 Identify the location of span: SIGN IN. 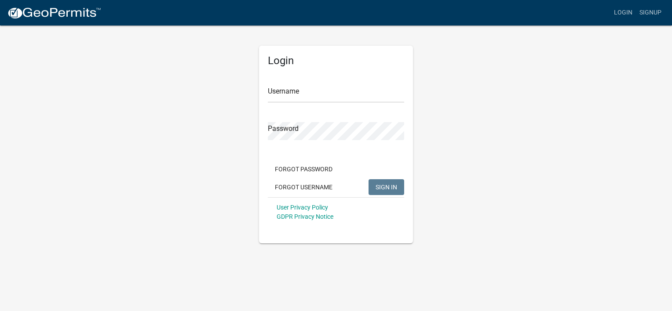
(386, 187).